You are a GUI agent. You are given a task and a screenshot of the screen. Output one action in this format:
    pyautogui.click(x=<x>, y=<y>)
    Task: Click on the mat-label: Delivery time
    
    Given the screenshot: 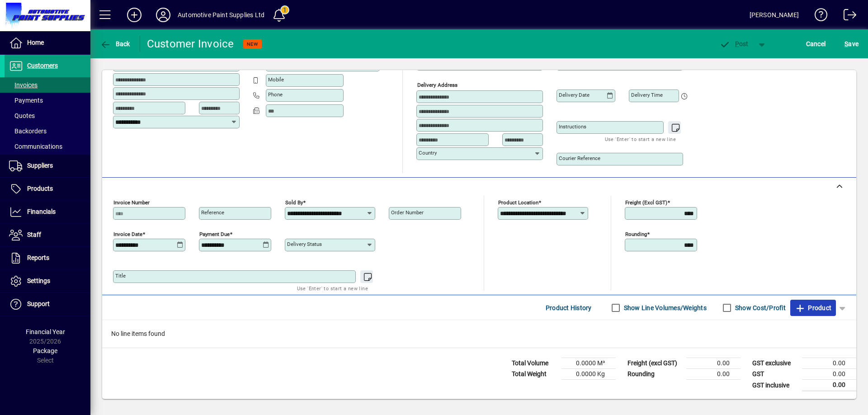 What is the action you would take?
    pyautogui.click(x=647, y=95)
    